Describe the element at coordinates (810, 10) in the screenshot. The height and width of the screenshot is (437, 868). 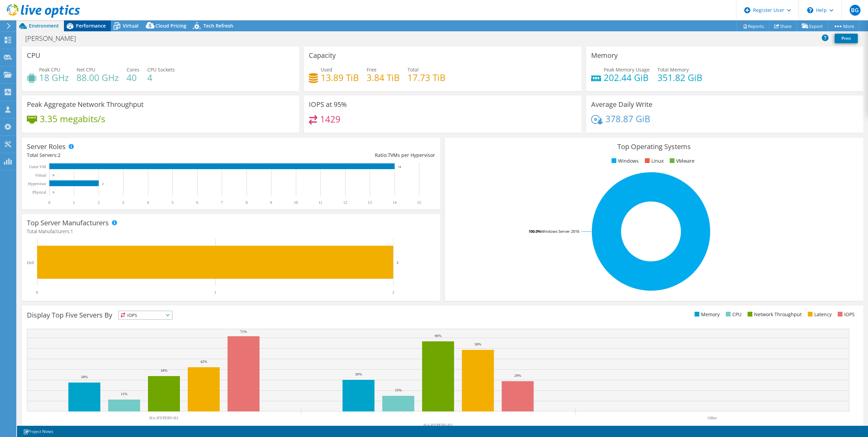
I see `svg: \n` at that location.